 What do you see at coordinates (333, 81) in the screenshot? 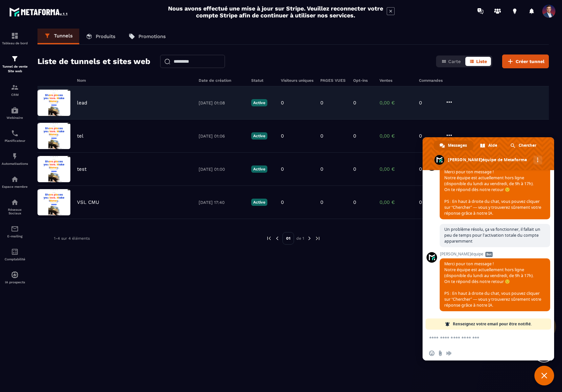
I see `h6: PAGES VUES` at bounding box center [333, 81].